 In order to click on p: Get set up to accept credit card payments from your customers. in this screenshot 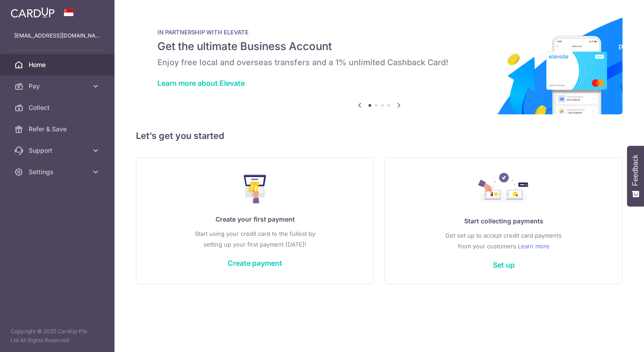, I will do `click(504, 241)`.